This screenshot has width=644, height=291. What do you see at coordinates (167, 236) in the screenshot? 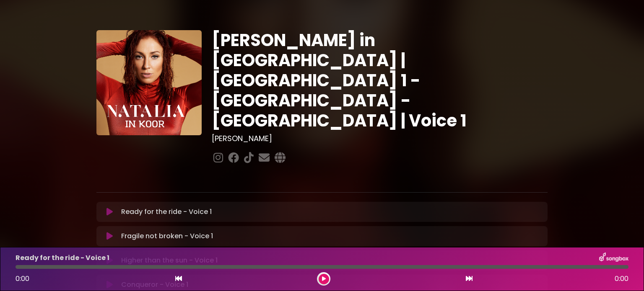
I see `p: Fragile not broken - Voice 1` at bounding box center [167, 236].